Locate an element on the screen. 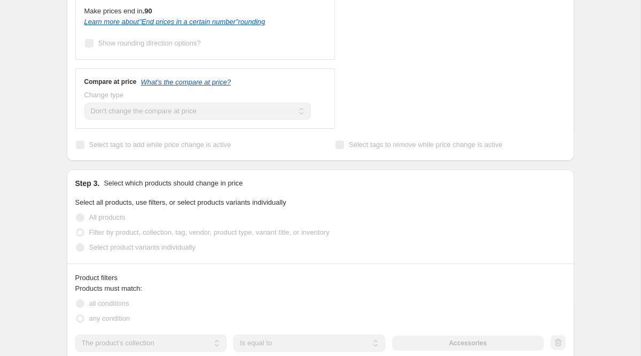 The height and width of the screenshot is (356, 641). span: Filter by product, collection, tag, vendor, product type, variant title, or inventory is located at coordinates (209, 232).